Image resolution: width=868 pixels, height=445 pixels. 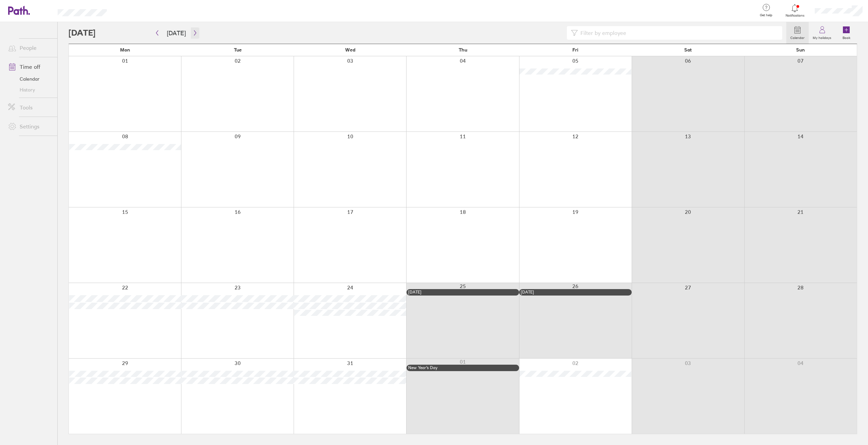 What do you see at coordinates (766, 15) in the screenshot?
I see `span: Get help` at bounding box center [766, 15].